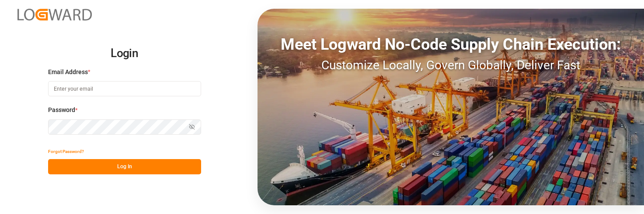 The image size is (644, 214). What do you see at coordinates (62, 110) in the screenshot?
I see `span: Password` at bounding box center [62, 110].